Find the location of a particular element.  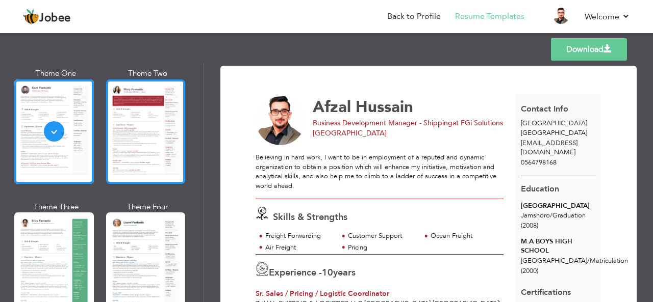

span: Skills & Strengths is located at coordinates (310, 217).